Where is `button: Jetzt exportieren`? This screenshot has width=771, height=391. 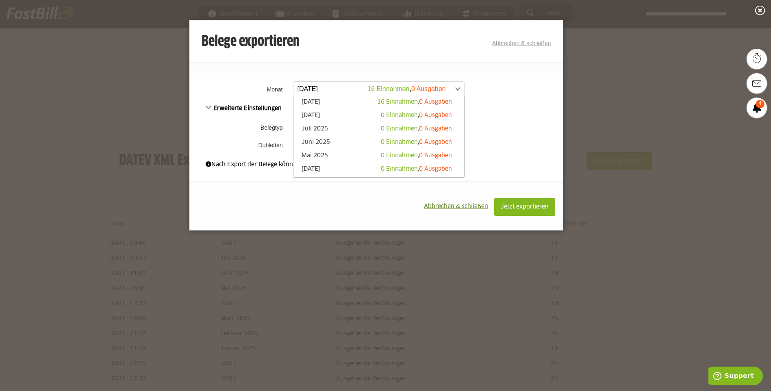 button: Jetzt exportieren is located at coordinates (525, 207).